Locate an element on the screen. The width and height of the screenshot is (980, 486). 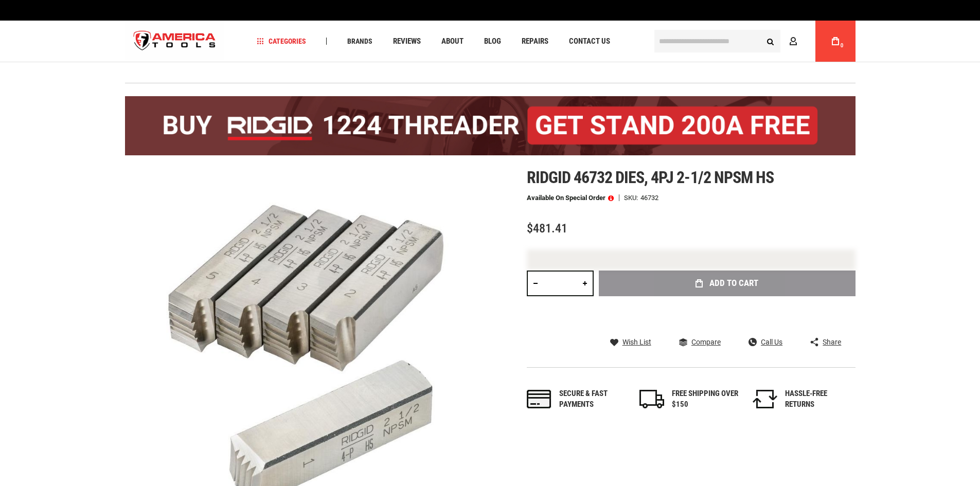
a: Brands is located at coordinates (360, 41).